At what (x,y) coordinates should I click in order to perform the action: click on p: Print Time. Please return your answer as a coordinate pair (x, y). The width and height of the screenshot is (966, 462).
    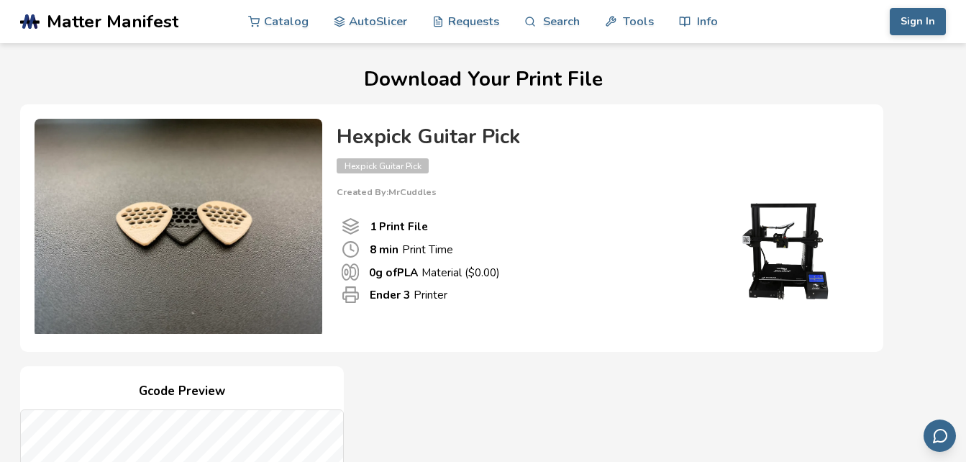
    Looking at the image, I should click on (411, 249).